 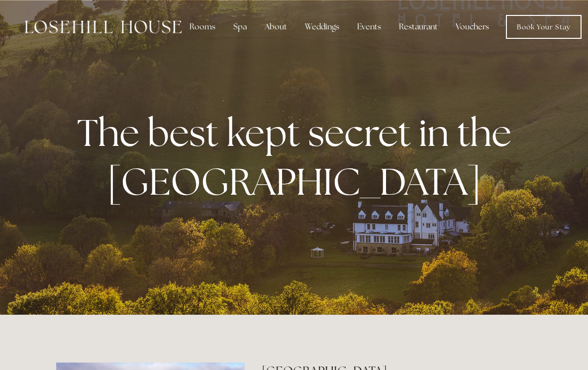 What do you see at coordinates (472, 27) in the screenshot?
I see `a: Vouchers` at bounding box center [472, 27].